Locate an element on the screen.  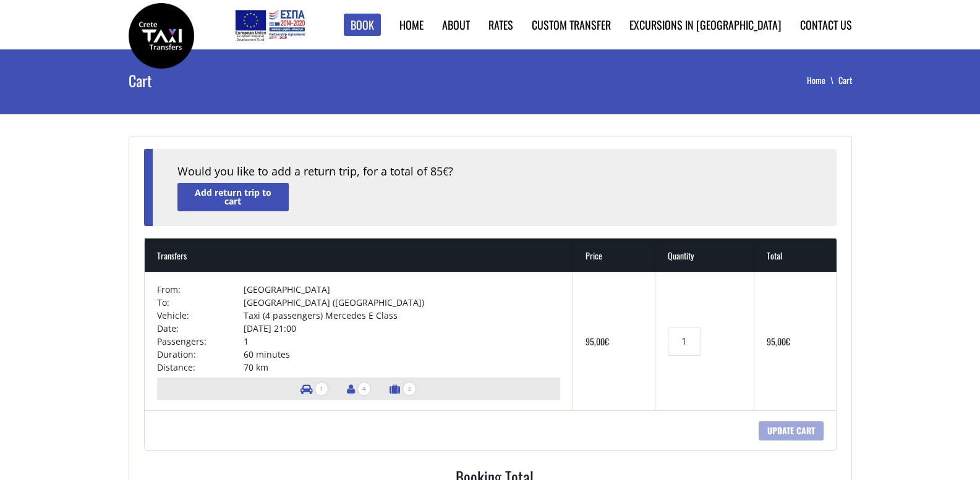
td: 1 is located at coordinates (402, 341).